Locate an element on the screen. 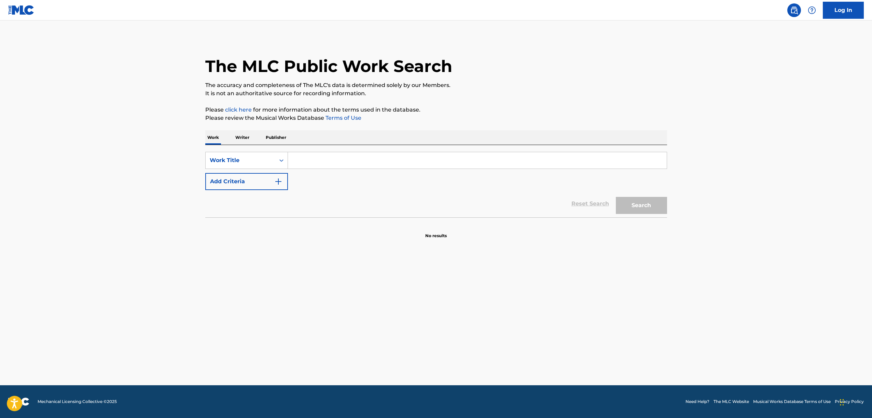  div: Drag is located at coordinates (842, 403).